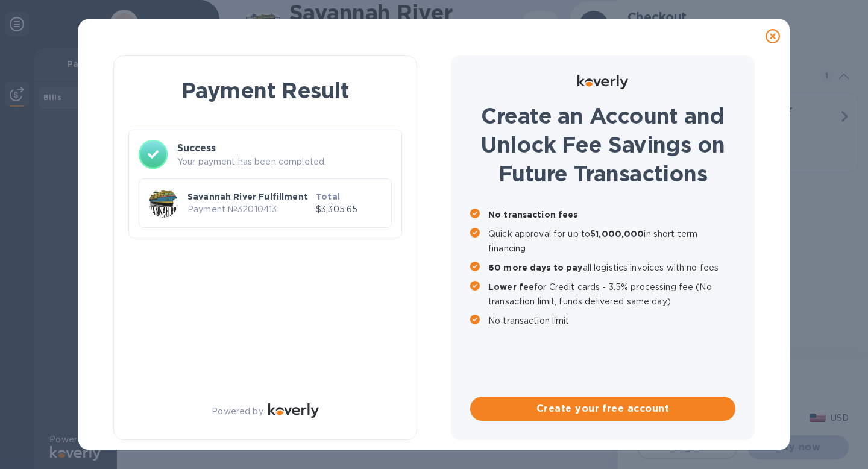 This screenshot has width=868, height=469. I want to click on h1: Create an Account and Unlock Fee Savings on Future Transactions, so click(603, 145).